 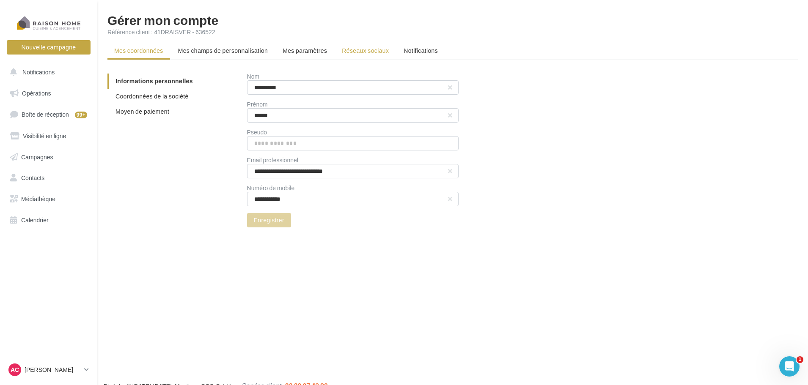 I want to click on span: Calendrier, so click(x=35, y=220).